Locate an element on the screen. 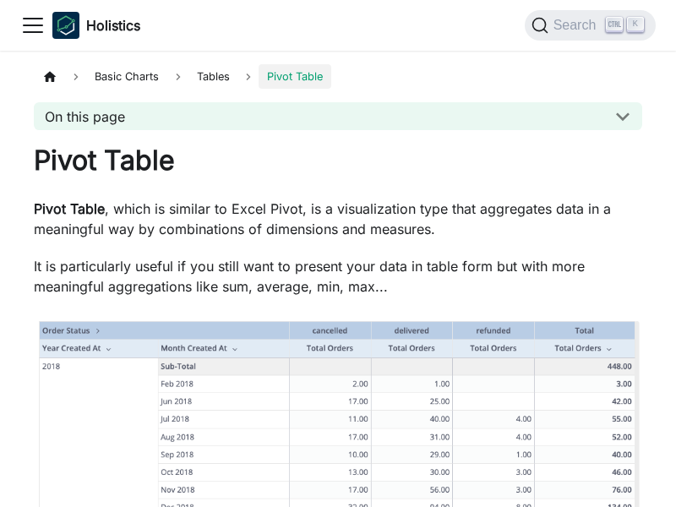 The height and width of the screenshot is (507, 676). span: Tables is located at coordinates (213, 76).